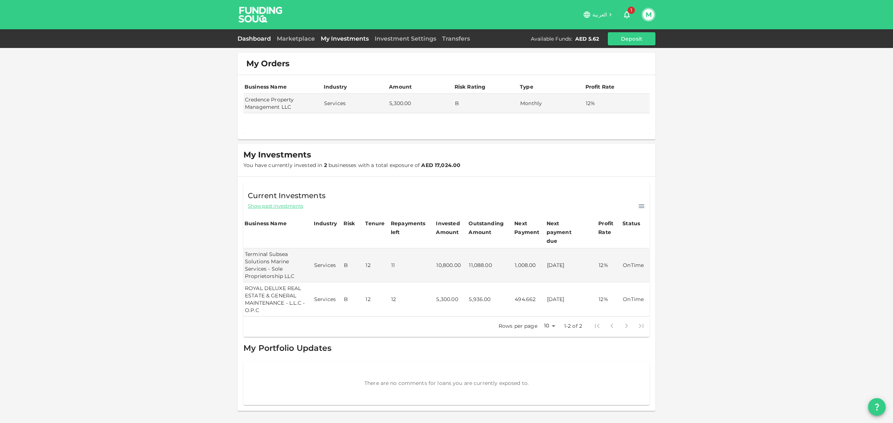 Image resolution: width=893 pixels, height=423 pixels. Describe the element at coordinates (451, 265) in the screenshot. I see `td: 10,800.00` at that location.